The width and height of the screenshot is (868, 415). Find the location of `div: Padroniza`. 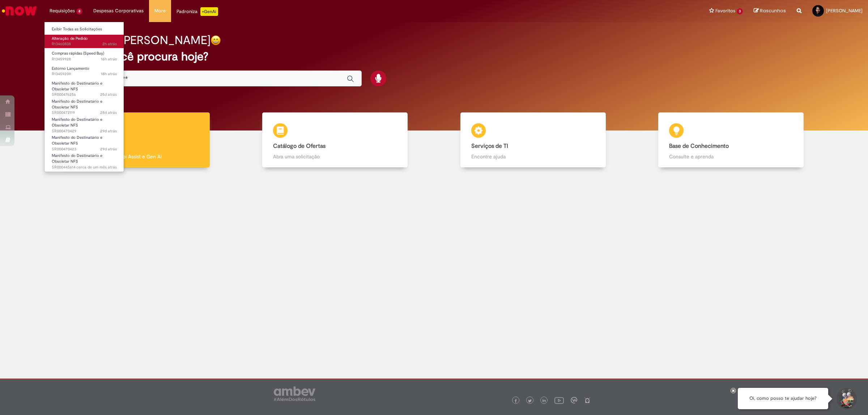

div: Padroniza is located at coordinates (197, 11).